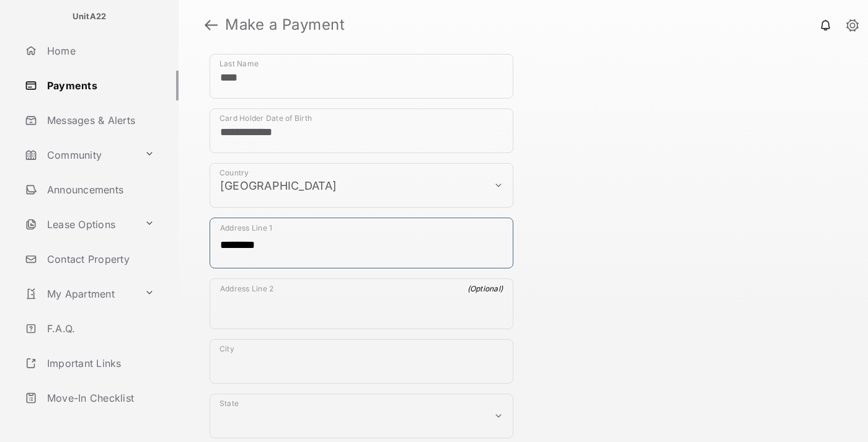  Describe the element at coordinates (99, 120) in the screenshot. I see `a: Messages & Alerts` at that location.